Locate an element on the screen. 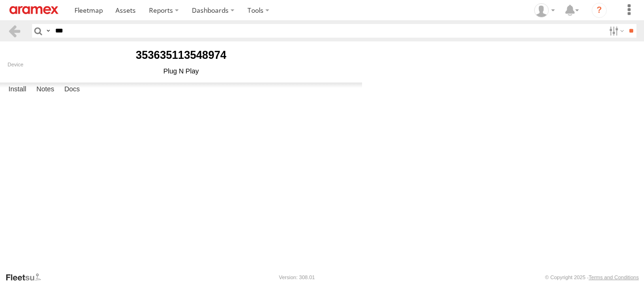 The width and height of the screenshot is (644, 282). div: © Copyright 2025 - is located at coordinates (592, 278).